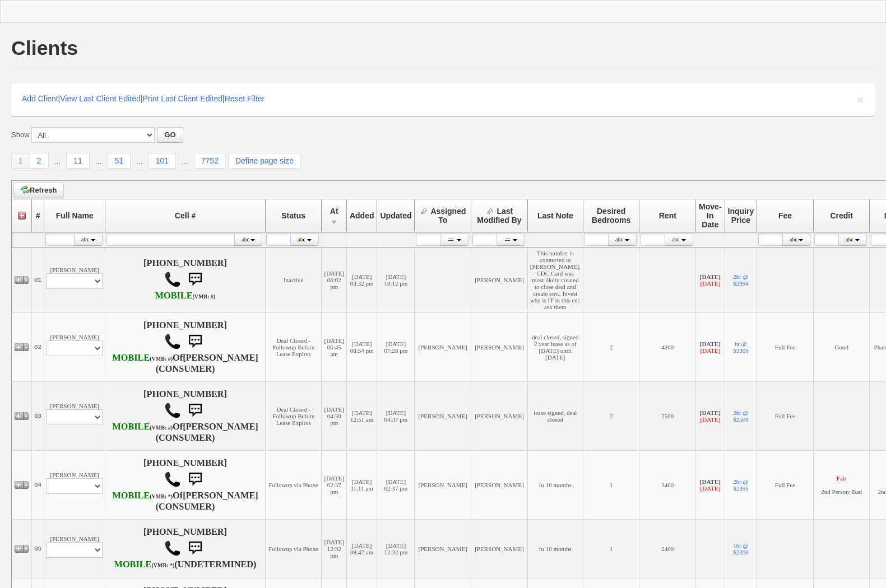 Image resolution: width=886 pixels, height=588 pixels. Describe the element at coordinates (186, 296) in the screenshot. I see `b: AT&T Wireless` at that location.